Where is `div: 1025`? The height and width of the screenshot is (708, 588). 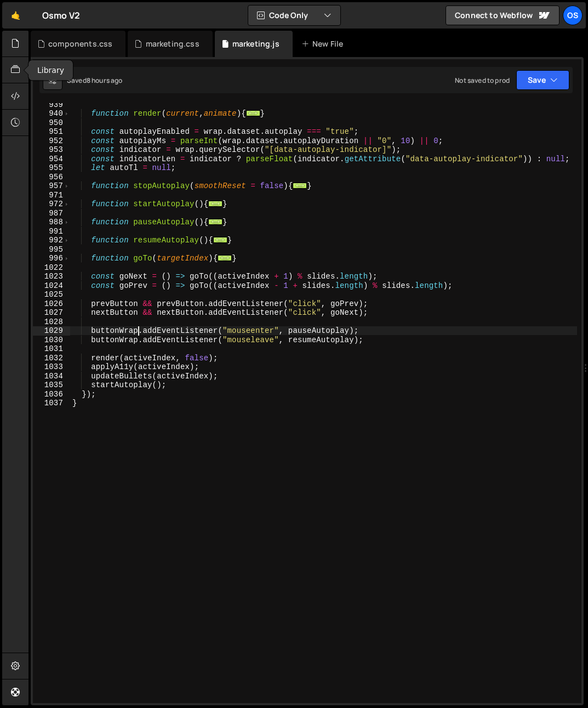 div: 1025 is located at coordinates (52, 294).